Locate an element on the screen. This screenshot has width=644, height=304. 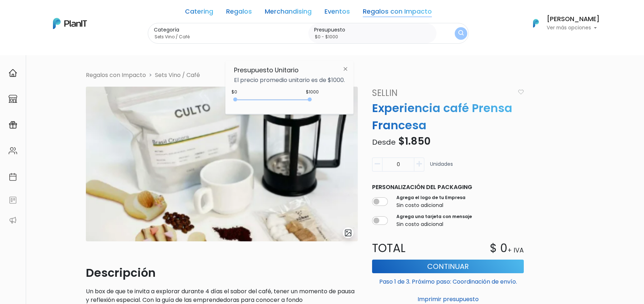
p: El precio promedio unitario es de $1000. is located at coordinates (289, 80).